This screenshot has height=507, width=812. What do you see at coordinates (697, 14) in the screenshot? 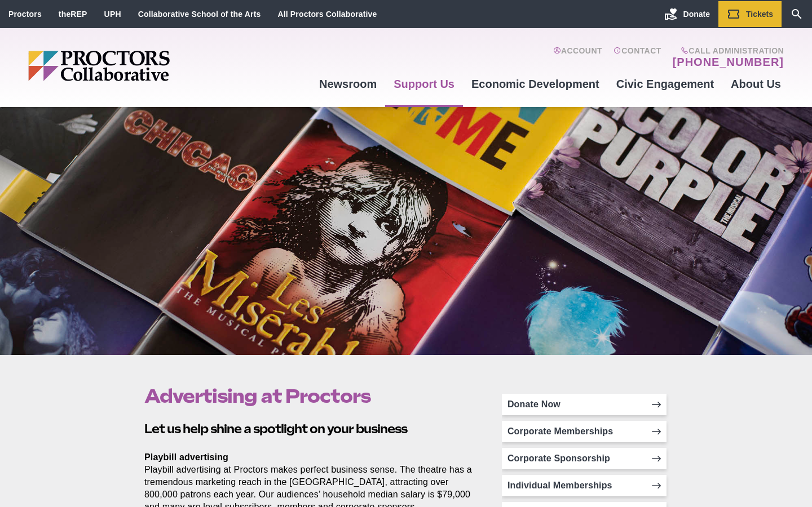
I see `span: Donate` at bounding box center [697, 14].